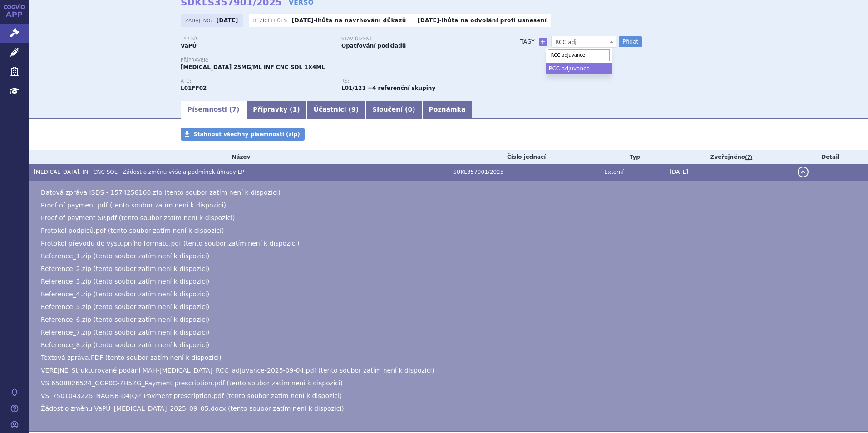 Image resolution: width=868 pixels, height=433 pixels. Describe the element at coordinates (295, 109) in the screenshot. I see `span: 1` at that location.